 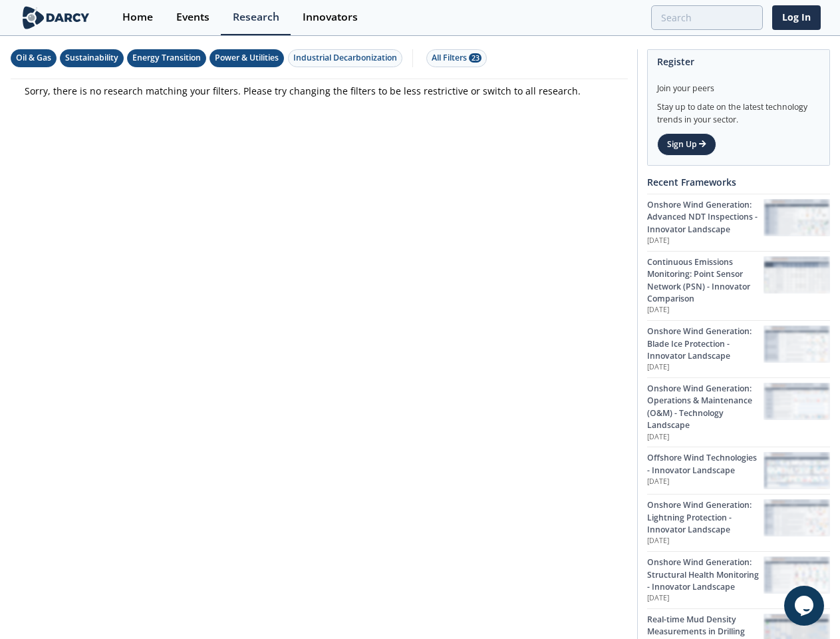 What do you see at coordinates (705, 464) in the screenshot?
I see `div: Offshore Wind Technologies - Innovator Landscape` at bounding box center [705, 464].